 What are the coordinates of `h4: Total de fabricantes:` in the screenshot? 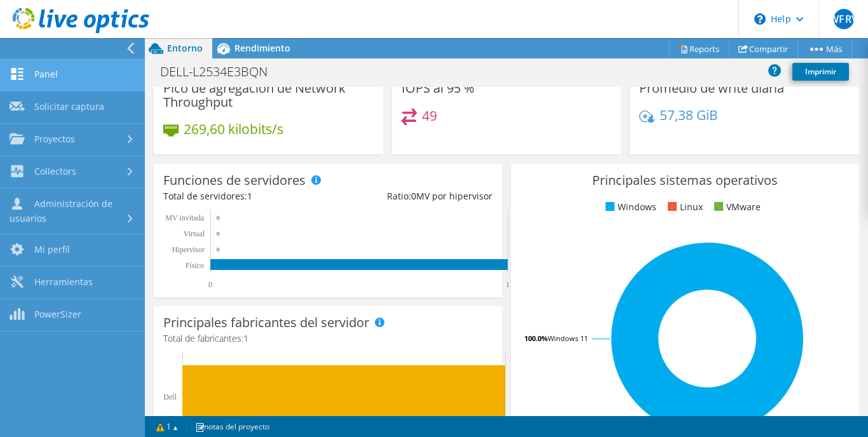 It's located at (328, 339).